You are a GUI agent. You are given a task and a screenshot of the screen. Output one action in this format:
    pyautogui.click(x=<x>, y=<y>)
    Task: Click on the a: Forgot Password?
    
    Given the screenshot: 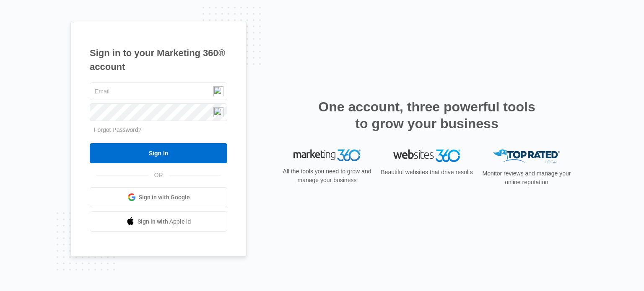 What is the action you would take?
    pyautogui.click(x=118, y=130)
    